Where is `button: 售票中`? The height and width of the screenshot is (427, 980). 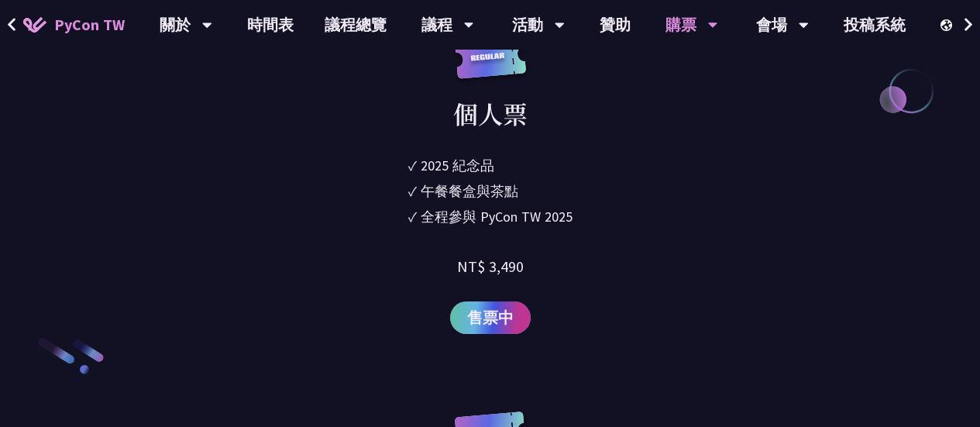
button: 售票中 is located at coordinates (490, 318).